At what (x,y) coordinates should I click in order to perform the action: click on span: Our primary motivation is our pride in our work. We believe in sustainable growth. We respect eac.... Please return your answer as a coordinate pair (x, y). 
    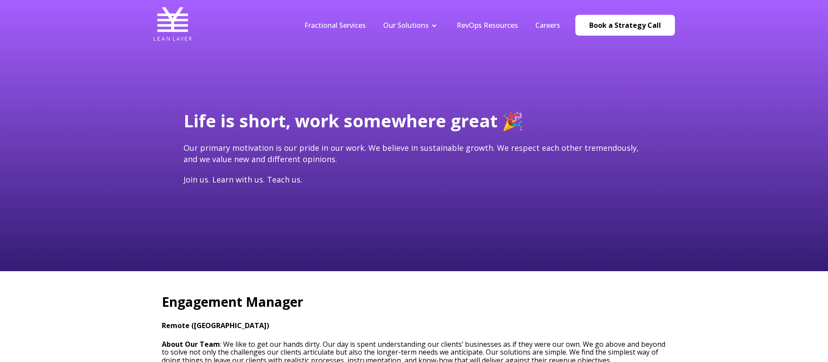
    Looking at the image, I should click on (411, 153).